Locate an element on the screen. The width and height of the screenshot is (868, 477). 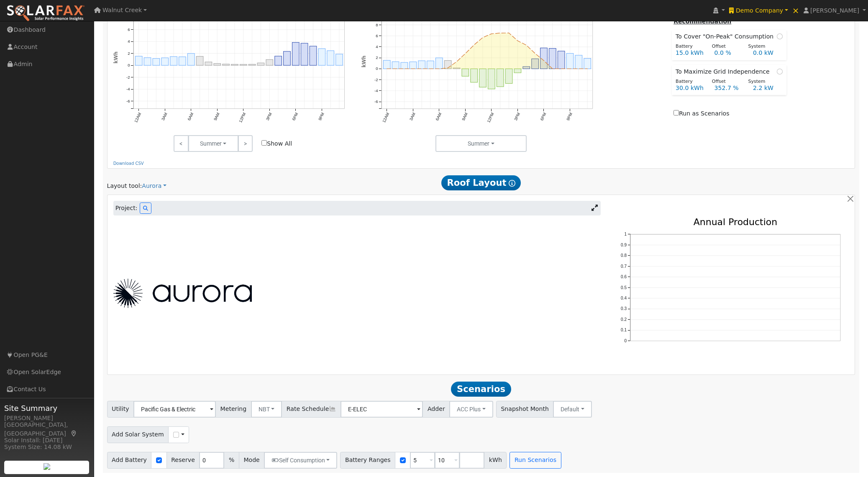
span: Project: is located at coordinates (127, 208).